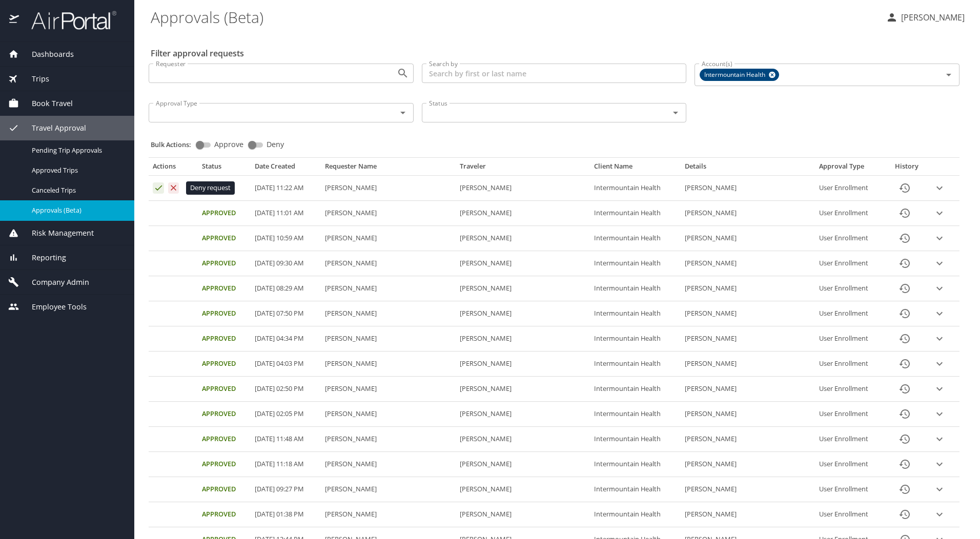 The image size is (980, 539). What do you see at coordinates (77, 170) in the screenshot?
I see `span: Approved Trips` at bounding box center [77, 170].